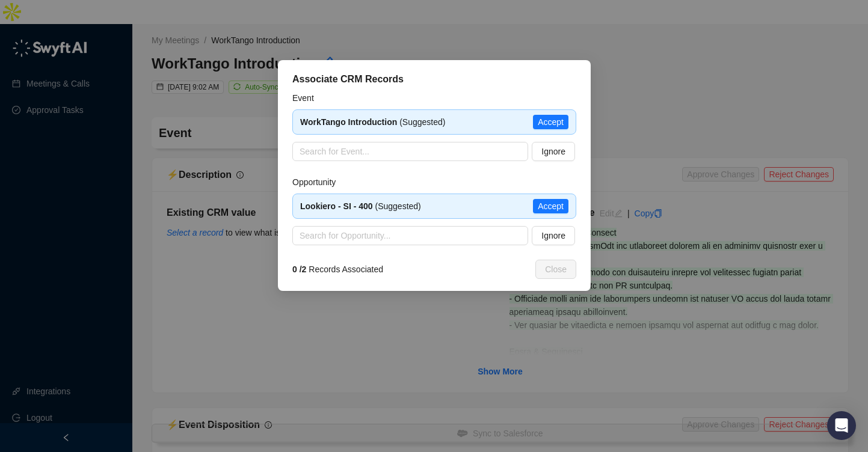  Describe the element at coordinates (336, 206) in the screenshot. I see `strong: Lookiero - SI - 400` at that location.